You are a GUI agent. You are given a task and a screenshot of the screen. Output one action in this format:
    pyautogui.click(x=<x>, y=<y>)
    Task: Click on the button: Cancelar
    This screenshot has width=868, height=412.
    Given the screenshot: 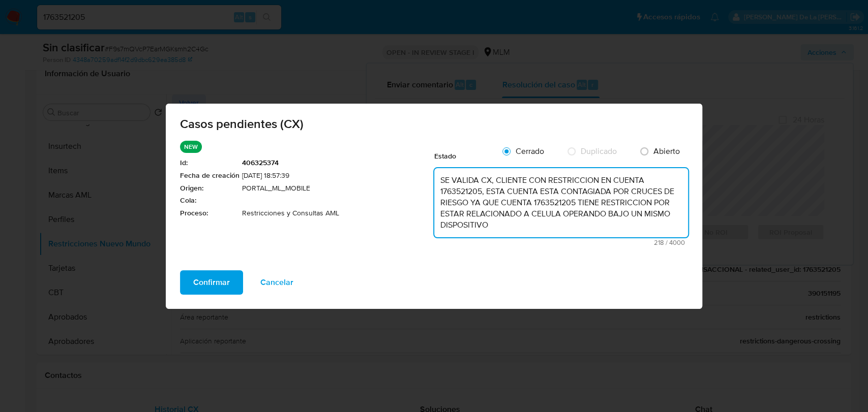 What is the action you would take?
    pyautogui.click(x=277, y=283)
    